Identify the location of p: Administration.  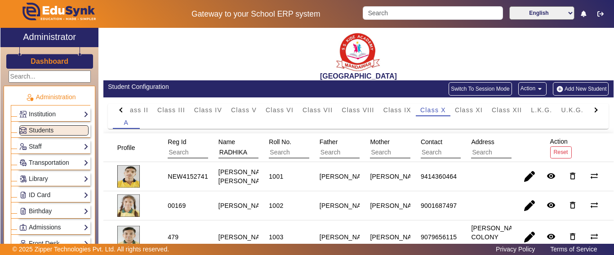
(50, 97).